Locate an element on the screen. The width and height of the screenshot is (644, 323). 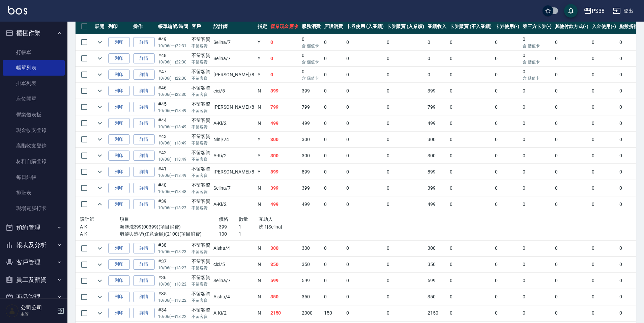
td: Nini /24 is located at coordinates (234, 140).